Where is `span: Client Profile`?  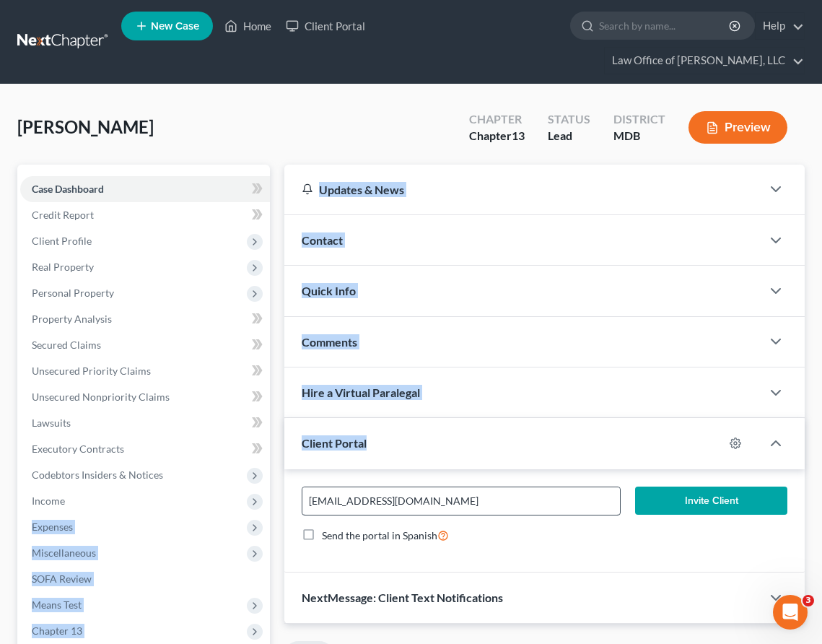 span: Client Profile is located at coordinates (61, 241).